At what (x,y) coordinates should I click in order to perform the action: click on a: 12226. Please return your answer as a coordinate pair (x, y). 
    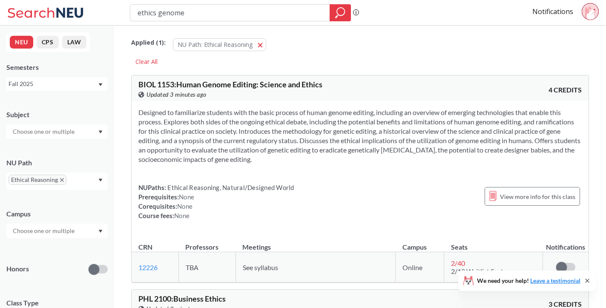
    Looking at the image, I should click on (148, 267).